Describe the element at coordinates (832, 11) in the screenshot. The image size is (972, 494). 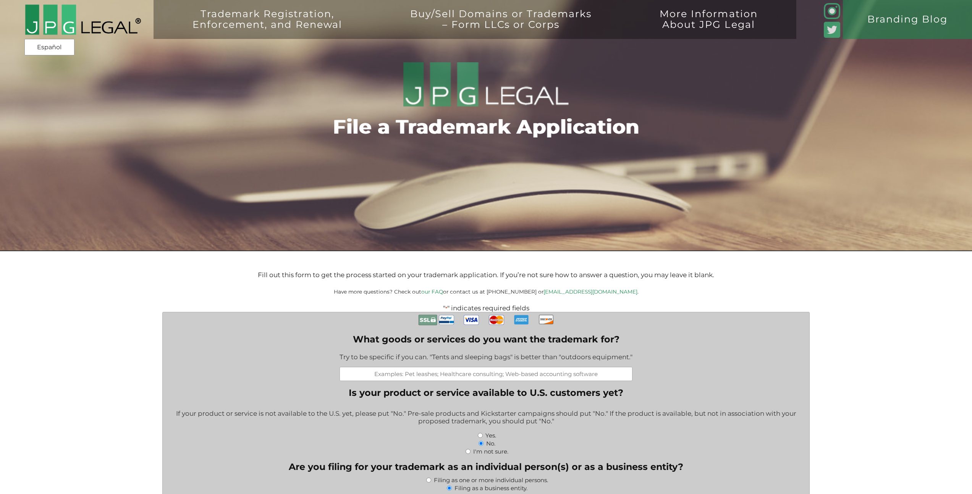
I see `img: glyph-logo_May2016-green3-90.png` at that location.